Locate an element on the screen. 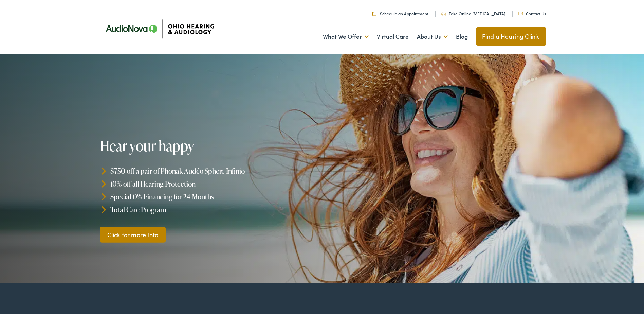 This screenshot has width=644, height=314. a: Find a Hearing Clinic is located at coordinates (511, 37).